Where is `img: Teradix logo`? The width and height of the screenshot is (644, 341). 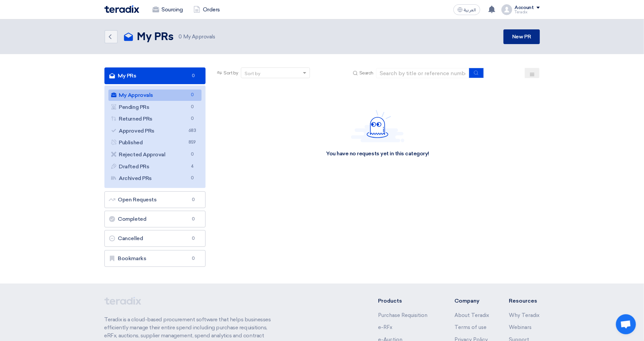 img: Teradix logo is located at coordinates (122, 9).